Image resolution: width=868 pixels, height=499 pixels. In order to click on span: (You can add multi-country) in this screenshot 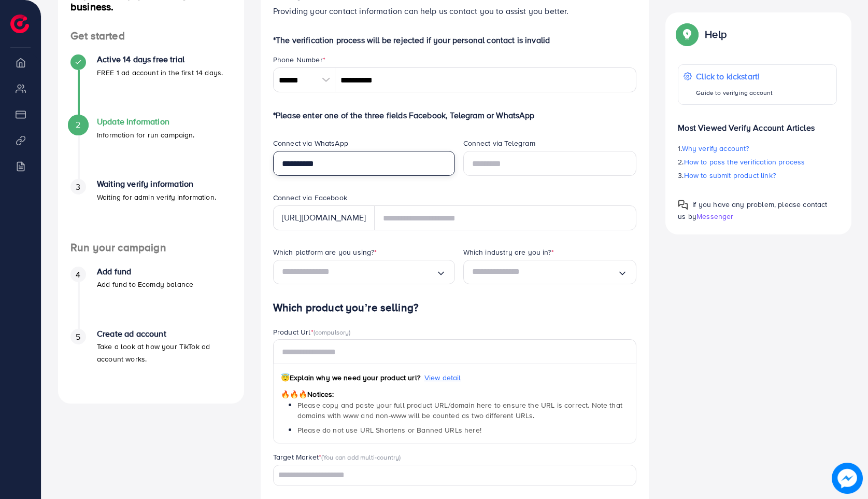, I will do `click(361, 457)`.